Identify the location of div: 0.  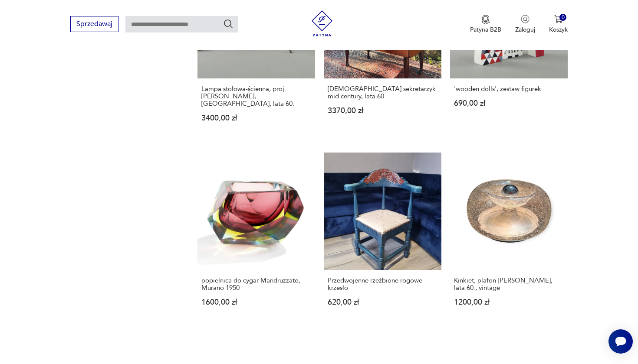
(563, 17).